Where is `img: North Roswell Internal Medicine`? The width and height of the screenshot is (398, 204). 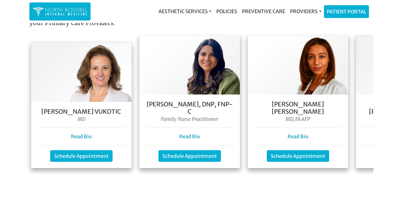 img: North Roswell Internal Medicine is located at coordinates (60, 11).